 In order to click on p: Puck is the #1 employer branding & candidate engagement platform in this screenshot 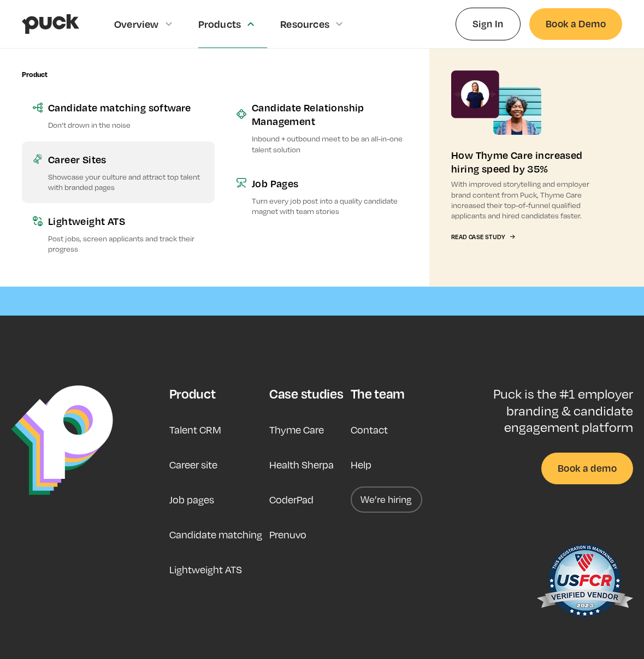, I will do `click(559, 410)`.